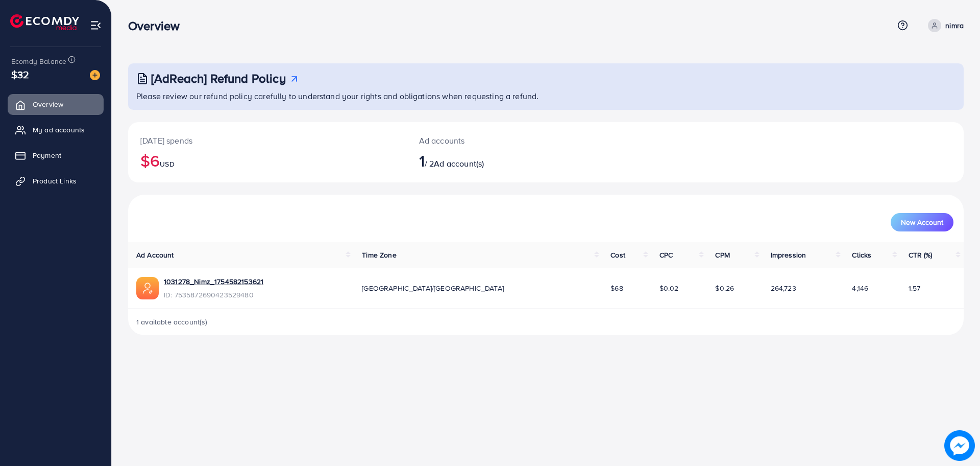 The image size is (980, 466). I want to click on h3: [AdReach] Refund Policy, so click(218, 78).